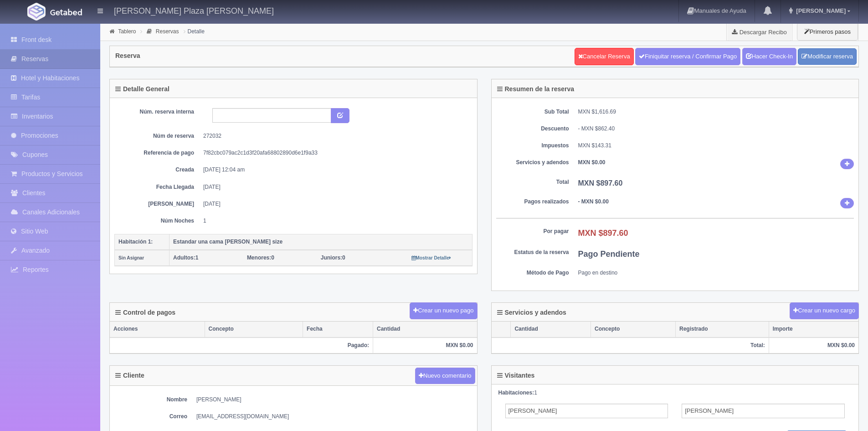  Describe the element at coordinates (132, 258) in the screenshot. I see `small: Sin Asignar` at that location.